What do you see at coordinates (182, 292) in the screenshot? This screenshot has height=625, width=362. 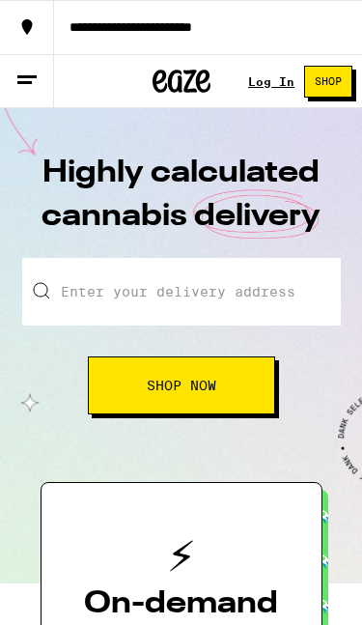 I see `input: Enter your delivery address` at bounding box center [182, 292].